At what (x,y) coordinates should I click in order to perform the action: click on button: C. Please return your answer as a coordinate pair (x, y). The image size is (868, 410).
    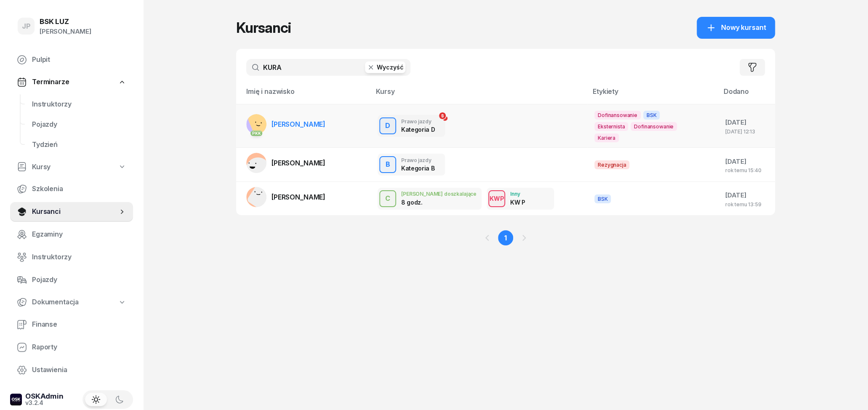
    Looking at the image, I should click on (387, 199).